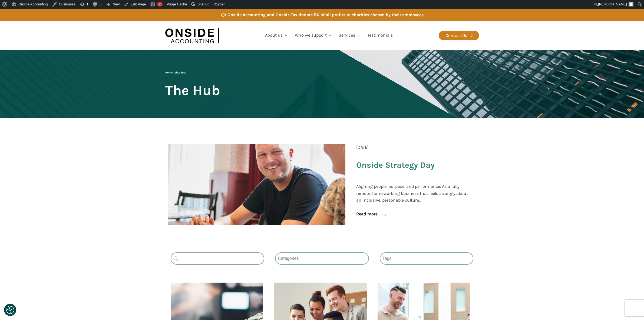 The height and width of the screenshot is (320, 644). Describe the element at coordinates (193, 90) in the screenshot. I see `h1: The Hub` at that location.